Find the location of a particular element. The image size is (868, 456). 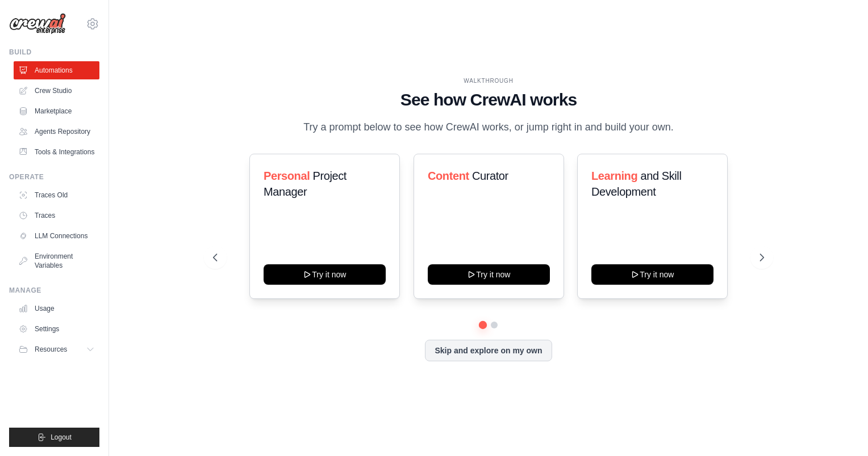

a: Tools & Integrations is located at coordinates (56, 152).